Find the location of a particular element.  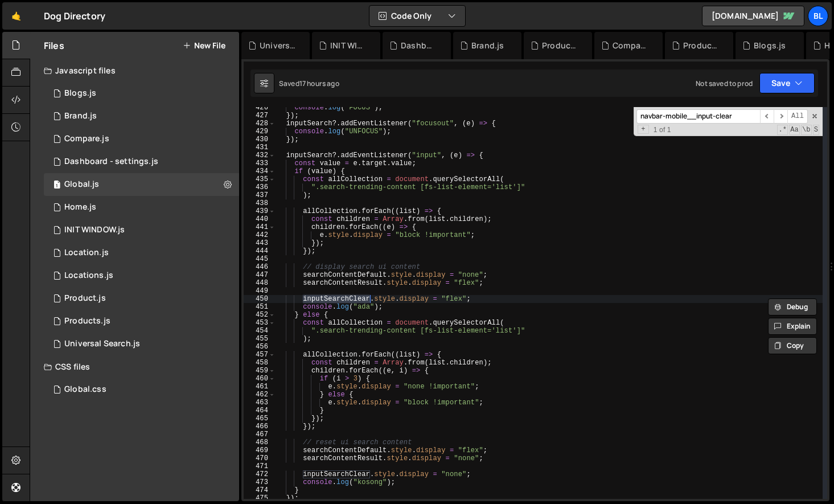

div: 453 is located at coordinates (260, 323).